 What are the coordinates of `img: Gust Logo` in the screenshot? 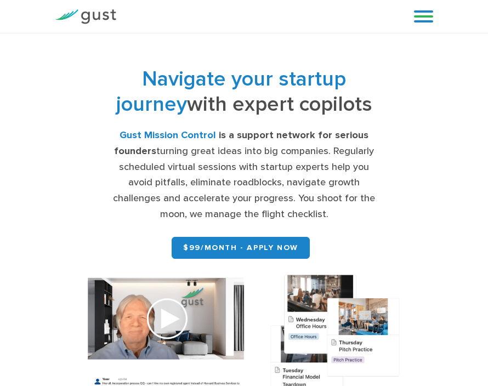 It's located at (86, 16).